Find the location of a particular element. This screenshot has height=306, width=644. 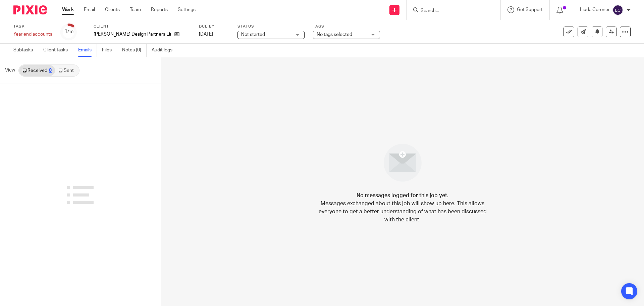

h4: No messages logged for this job yet. is located at coordinates (402, 195).